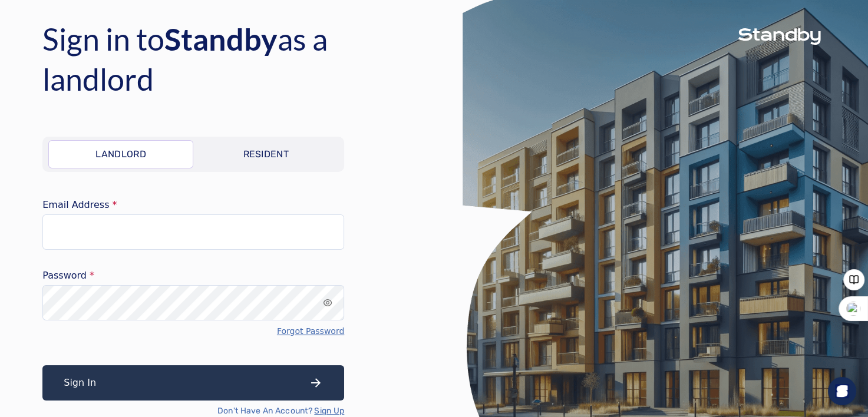 Image resolution: width=868 pixels, height=417 pixels. Describe the element at coordinates (328, 303) in the screenshot. I see `div: input icon` at that location.